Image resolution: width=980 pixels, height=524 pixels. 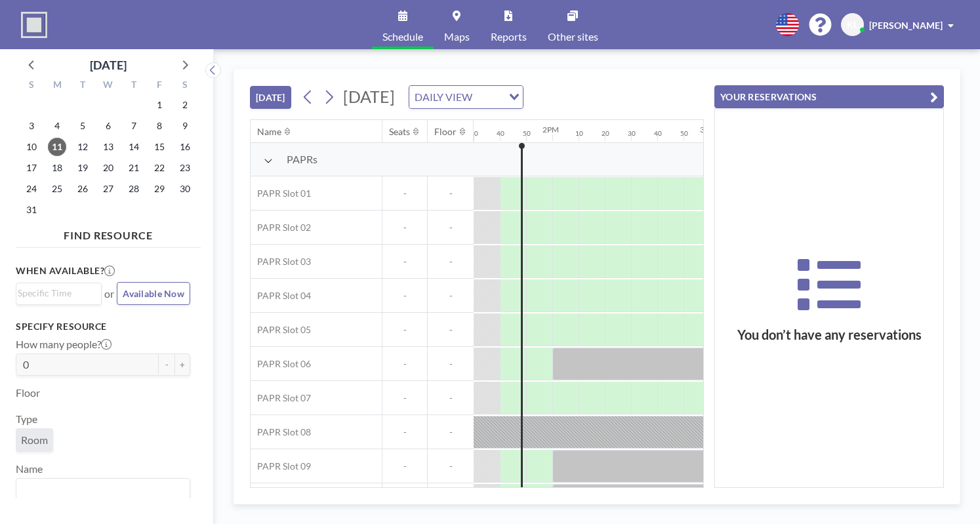 What do you see at coordinates (109, 294) in the screenshot?
I see `span: or` at bounding box center [109, 294].